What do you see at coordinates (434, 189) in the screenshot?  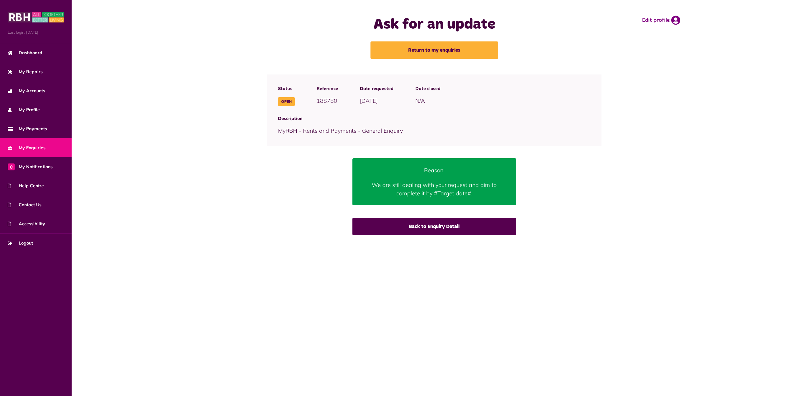 I see `p: We are still dealing with your request and aim to complete it by #Target date#.` at bounding box center [434, 189].